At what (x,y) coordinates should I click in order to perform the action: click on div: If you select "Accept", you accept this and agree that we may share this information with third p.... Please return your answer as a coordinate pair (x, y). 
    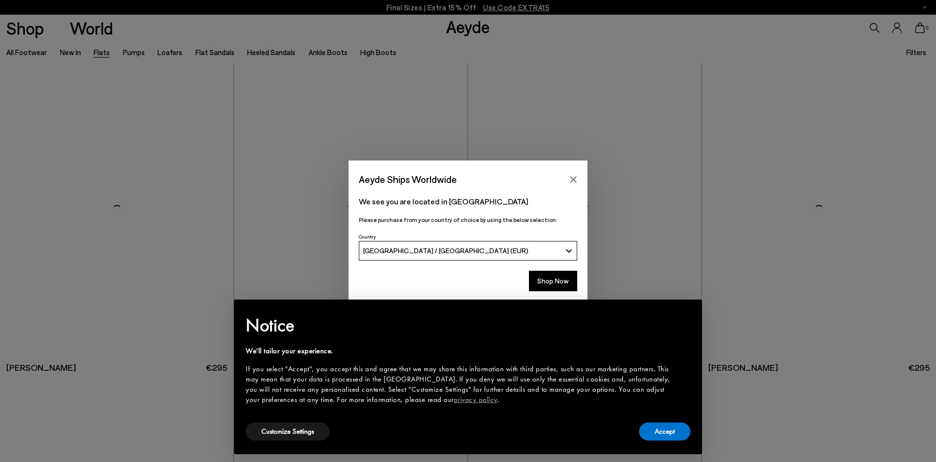
    Looking at the image, I should click on (460, 384).